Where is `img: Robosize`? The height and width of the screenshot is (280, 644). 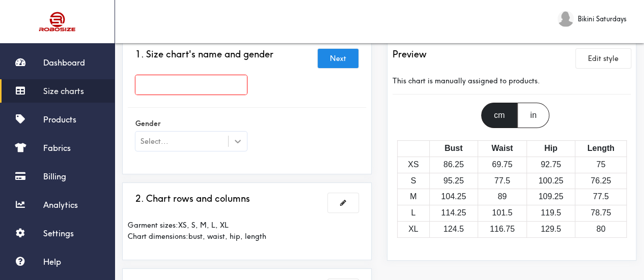
img: Robosize is located at coordinates (57, 21).